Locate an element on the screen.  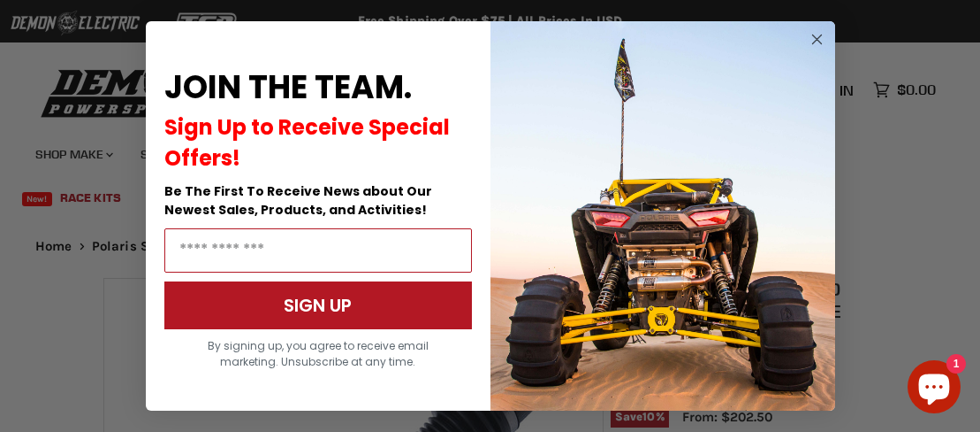
inbox-online-store-chat: Shopify online store chat is located at coordinates (934, 388).